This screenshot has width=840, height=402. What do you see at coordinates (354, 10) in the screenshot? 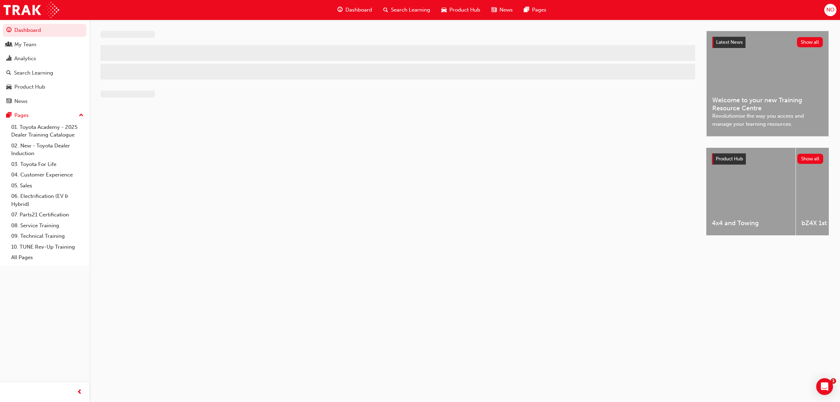
I see `a: guage-iconDashboard` at bounding box center [354, 10].